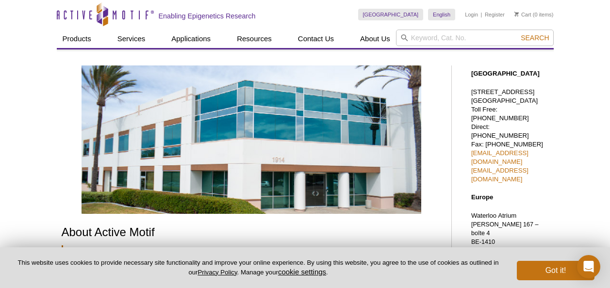 This screenshot has width=610, height=288. What do you see at coordinates (517, 14) in the screenshot?
I see `img: Your Cart` at bounding box center [517, 14].